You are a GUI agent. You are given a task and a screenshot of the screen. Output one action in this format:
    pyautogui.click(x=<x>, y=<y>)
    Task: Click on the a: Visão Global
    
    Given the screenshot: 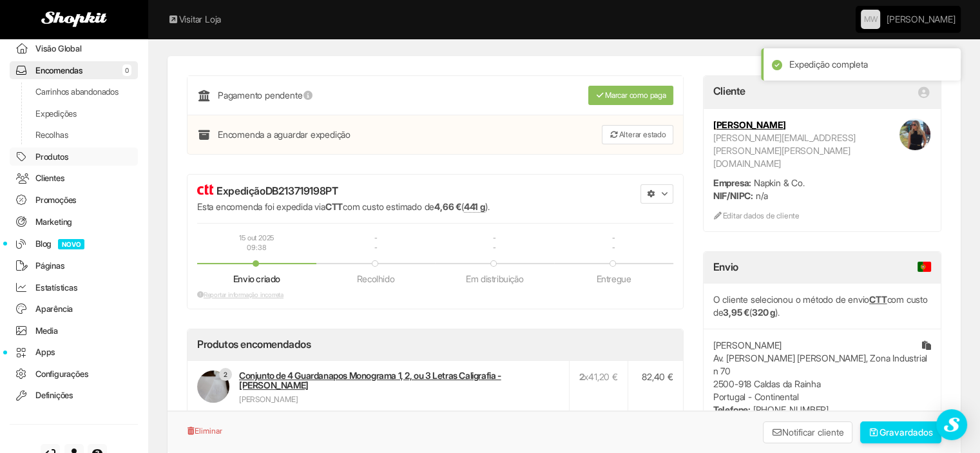 What is the action you would take?
    pyautogui.click(x=73, y=48)
    